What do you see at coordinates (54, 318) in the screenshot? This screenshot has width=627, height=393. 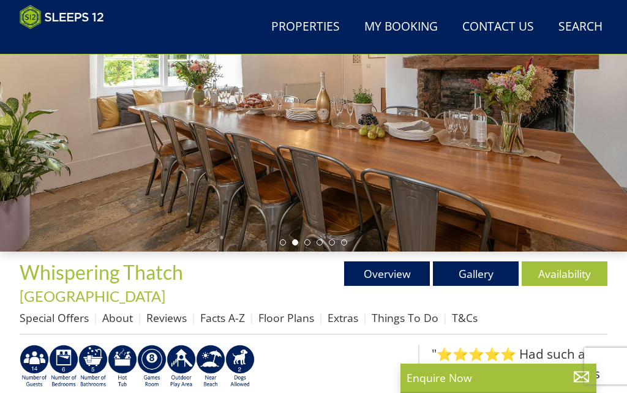 I see `a: Special Offers` at bounding box center [54, 318].